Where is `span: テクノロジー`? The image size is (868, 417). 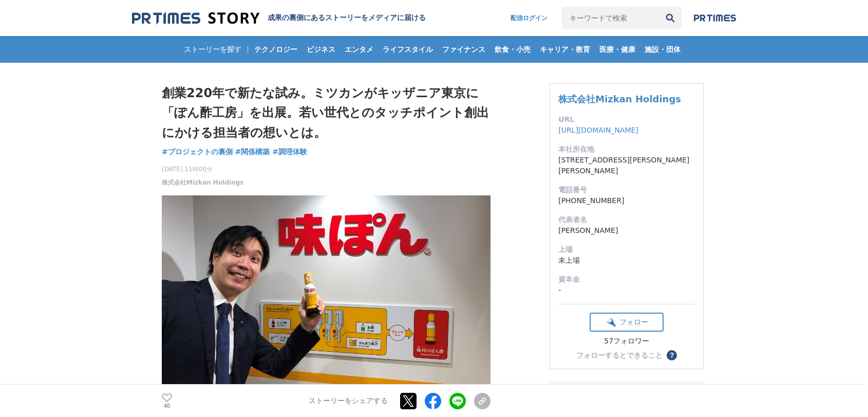
span: テクノロジー is located at coordinates (276, 49).